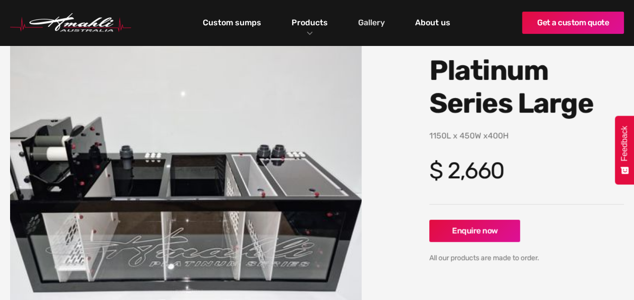 Image resolution: width=634 pixels, height=300 pixels. I want to click on h4: $ 2,660, so click(527, 170).